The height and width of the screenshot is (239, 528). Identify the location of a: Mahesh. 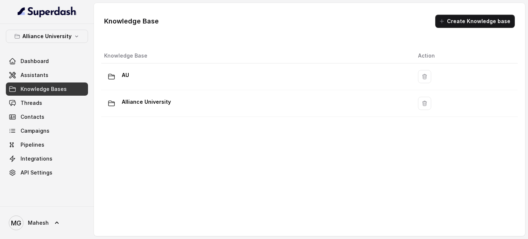
(47, 223).